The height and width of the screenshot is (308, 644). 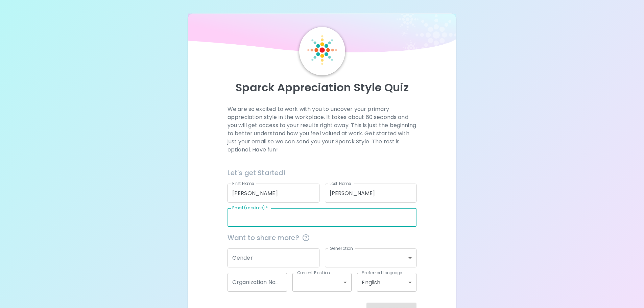 I want to click on div: English, so click(x=387, y=283).